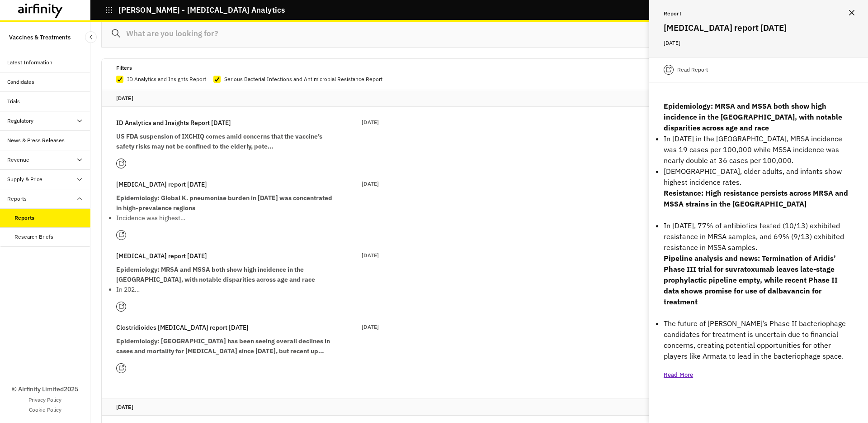  Describe the element at coordinates (39, 37) in the screenshot. I see `p: Vaccines & Treatments` at that location.